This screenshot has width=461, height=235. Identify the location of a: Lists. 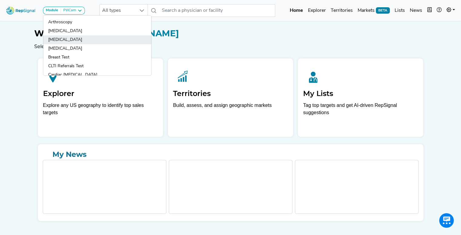
(400, 11).